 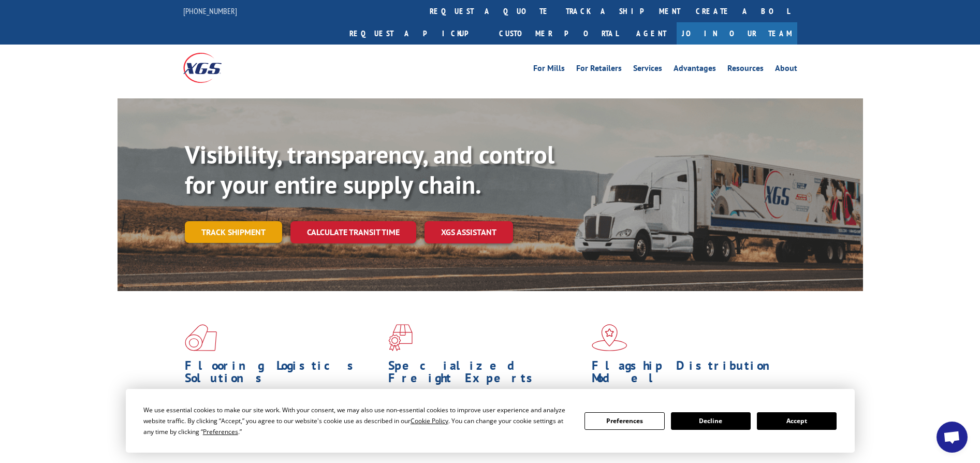 What do you see at coordinates (233, 232) in the screenshot?
I see `a: Track shipment` at bounding box center [233, 232].